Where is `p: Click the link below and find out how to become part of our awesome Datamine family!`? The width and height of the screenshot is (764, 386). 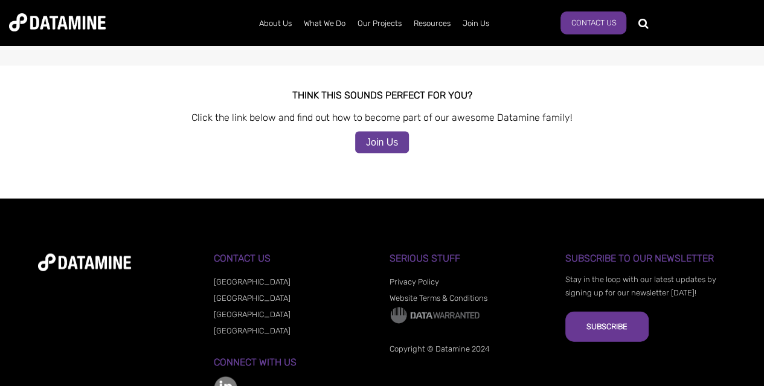
p: Click the link below and find out how to become part of our awesome Datamine family! is located at coordinates (382, 117).